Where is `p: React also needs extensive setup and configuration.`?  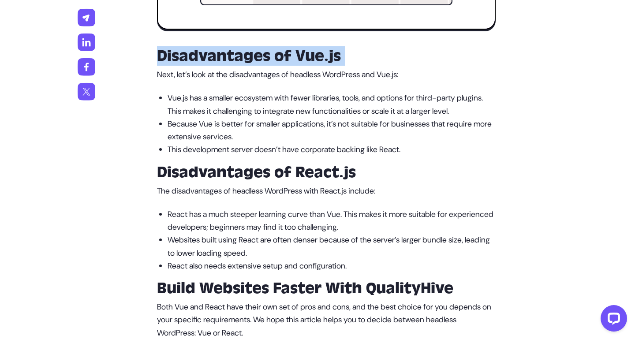 p: React also needs extensive setup and configuration. is located at coordinates (332, 266).